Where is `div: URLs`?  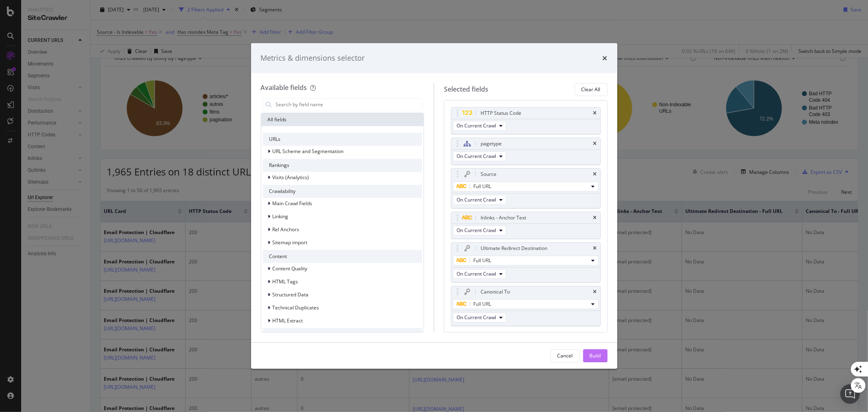
div: URLs is located at coordinates (343, 139).